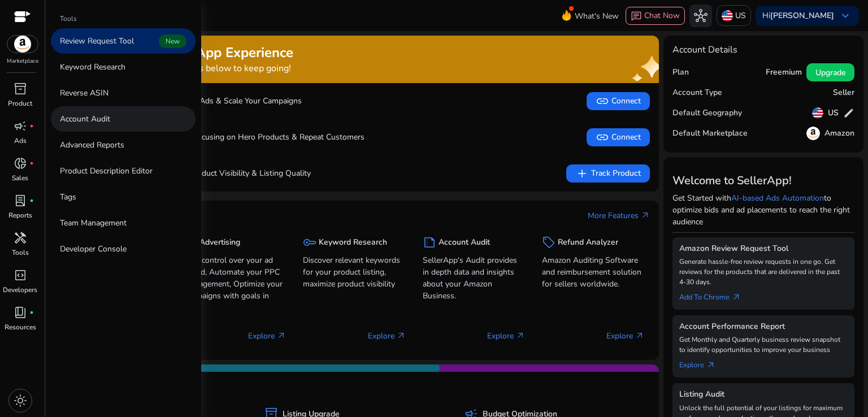 The width and height of the screenshot is (868, 417). I want to click on span: Track Product, so click(608, 174).